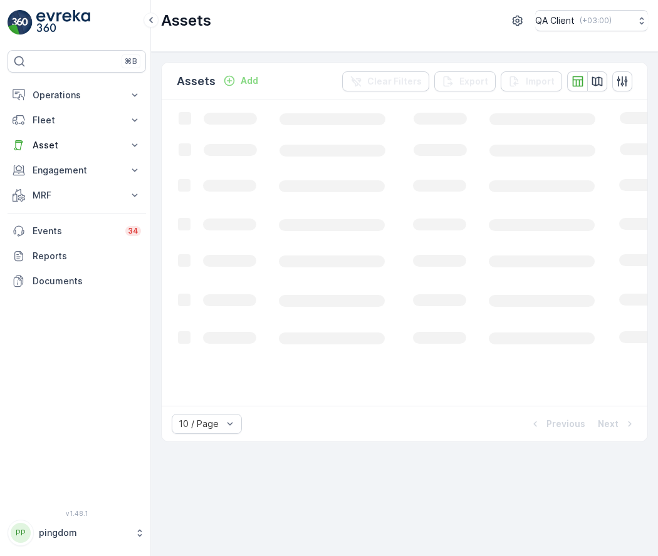  I want to click on span: v 1.48.1, so click(76, 514).